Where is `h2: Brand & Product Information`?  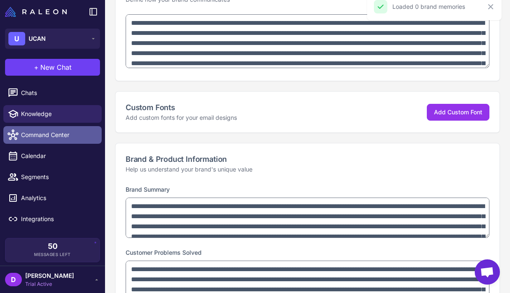
h2: Brand & Product Information is located at coordinates (308, 159).